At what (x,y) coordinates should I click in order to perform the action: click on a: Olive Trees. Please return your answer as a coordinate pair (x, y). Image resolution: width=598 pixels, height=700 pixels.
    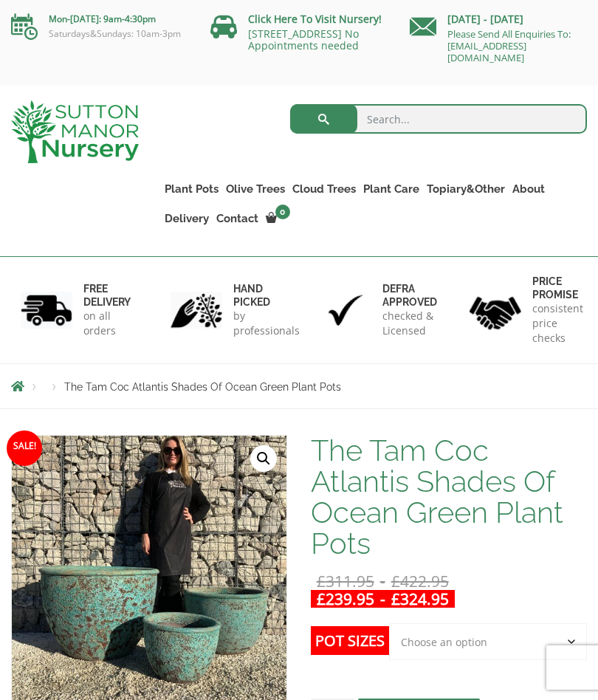
    Looking at the image, I should click on (256, 189).